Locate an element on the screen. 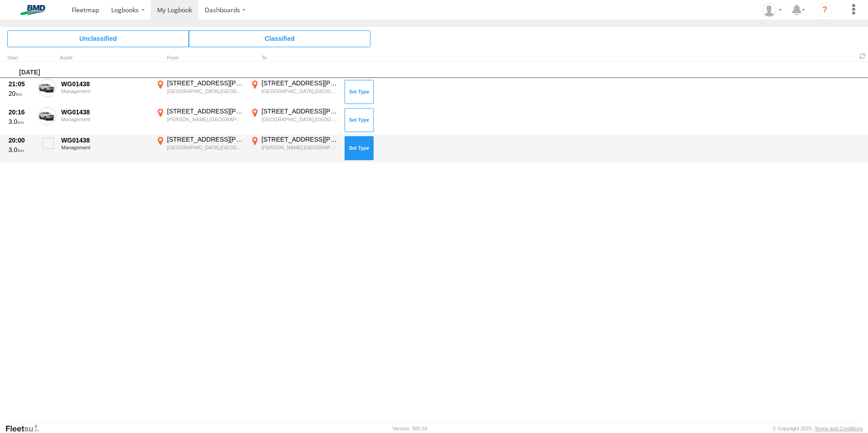 The image size is (868, 433). img: bmd-logo.svg is located at coordinates (33, 10).